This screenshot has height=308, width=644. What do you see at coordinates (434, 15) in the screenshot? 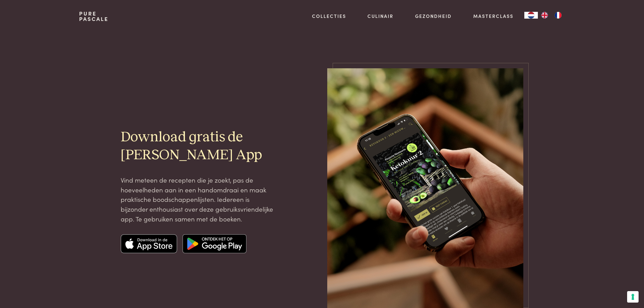
I see `a: Gezondheid` at bounding box center [434, 15].